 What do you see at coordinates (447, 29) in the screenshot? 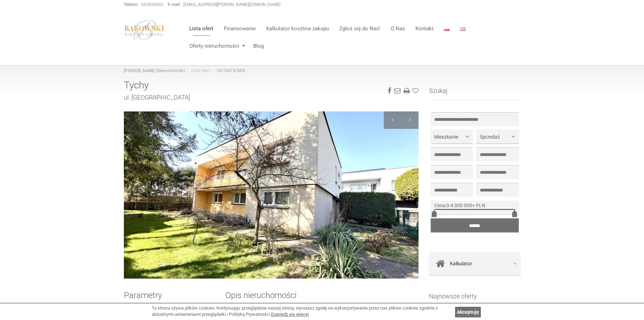
I see `img: Polski` at bounding box center [447, 29].